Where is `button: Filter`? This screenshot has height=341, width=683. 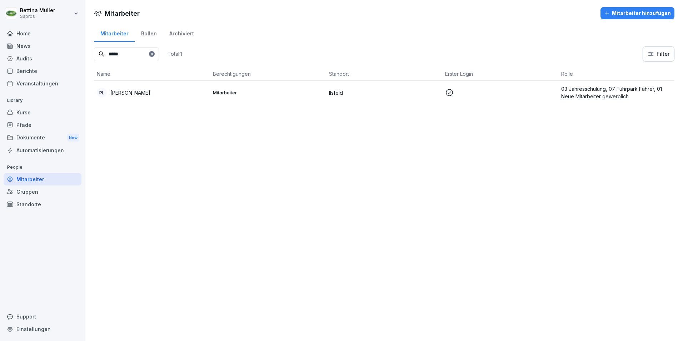 button: Filter is located at coordinates (659, 54).